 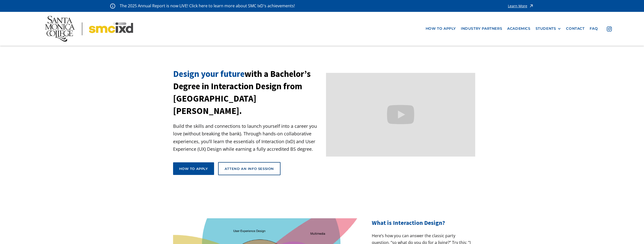 What do you see at coordinates (517, 6) in the screenshot?
I see `div: Learn More` at bounding box center [517, 6].